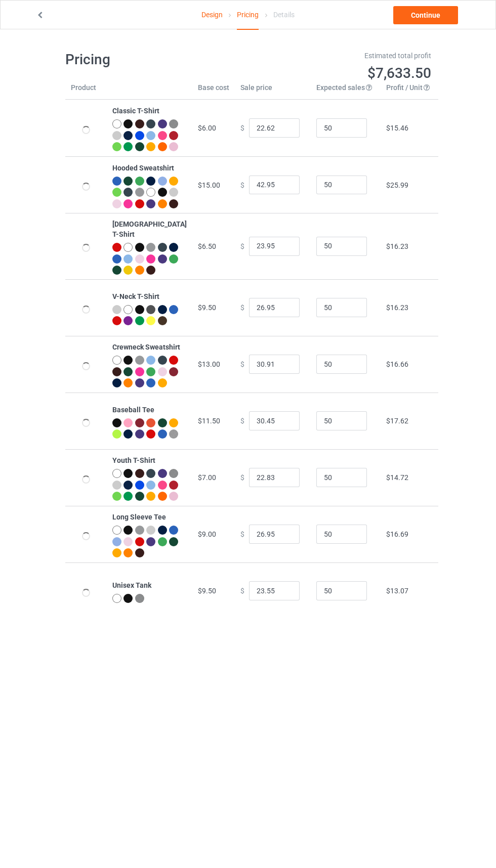 This screenshot has width=496, height=868. I want to click on b: Crewneck Sweatshirt, so click(146, 347).